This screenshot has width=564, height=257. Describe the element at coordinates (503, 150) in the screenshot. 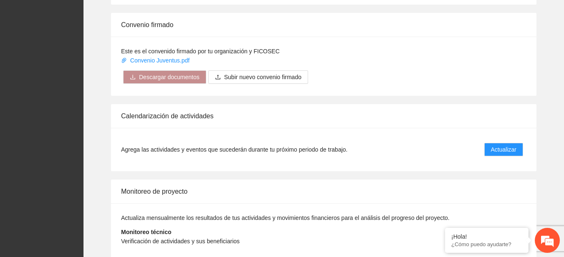

I see `button: Actualizar` at that location.